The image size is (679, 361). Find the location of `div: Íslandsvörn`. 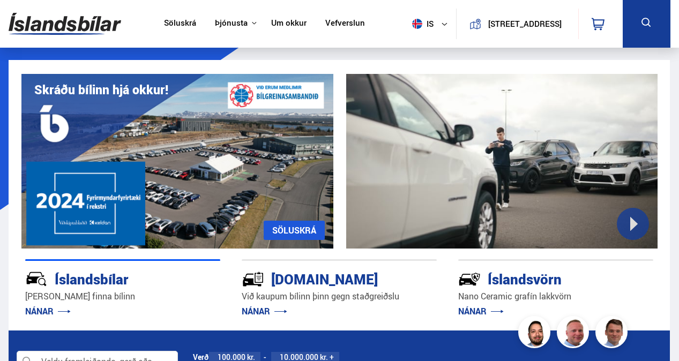

div: Íslandsvörn is located at coordinates (537, 278).